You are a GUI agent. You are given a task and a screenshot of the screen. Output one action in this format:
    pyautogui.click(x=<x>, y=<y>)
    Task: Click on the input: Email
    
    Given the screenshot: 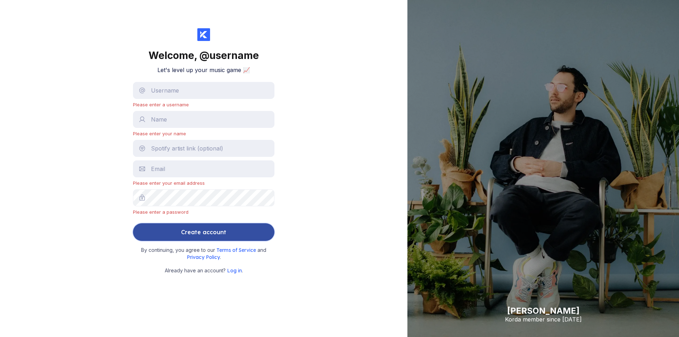 What is the action you would take?
    pyautogui.click(x=204, y=169)
    